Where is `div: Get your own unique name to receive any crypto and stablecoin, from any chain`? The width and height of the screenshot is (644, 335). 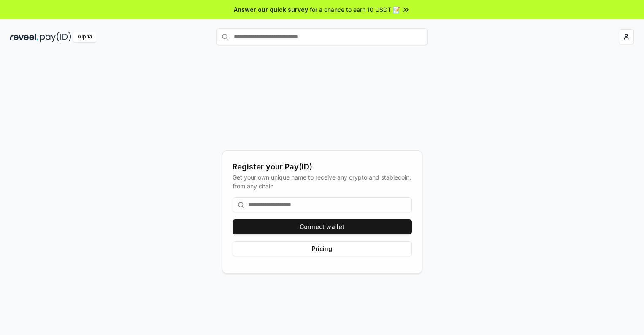 div: Get your own unique name to receive any crypto and stablecoin, from any chain is located at coordinates (322, 181).